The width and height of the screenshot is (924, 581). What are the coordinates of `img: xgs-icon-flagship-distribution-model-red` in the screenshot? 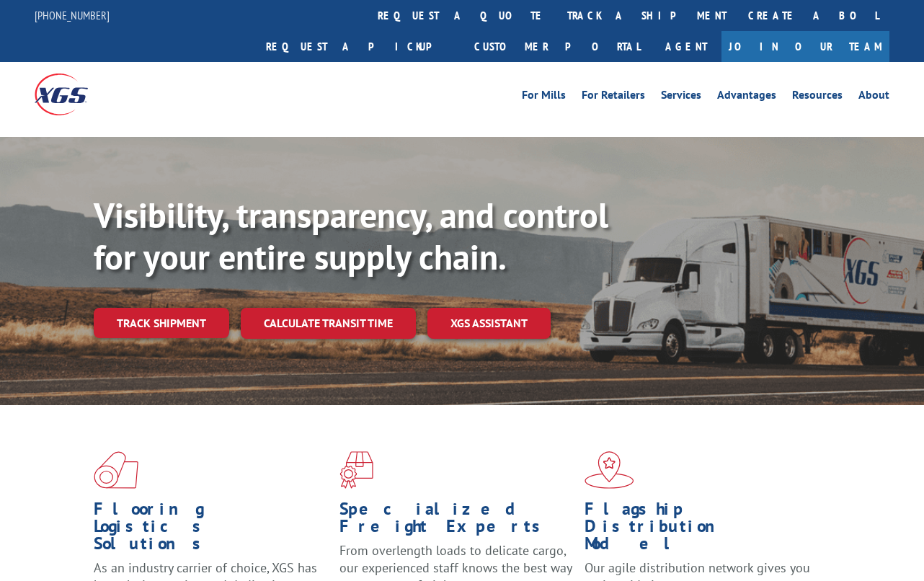 It's located at (609, 470).